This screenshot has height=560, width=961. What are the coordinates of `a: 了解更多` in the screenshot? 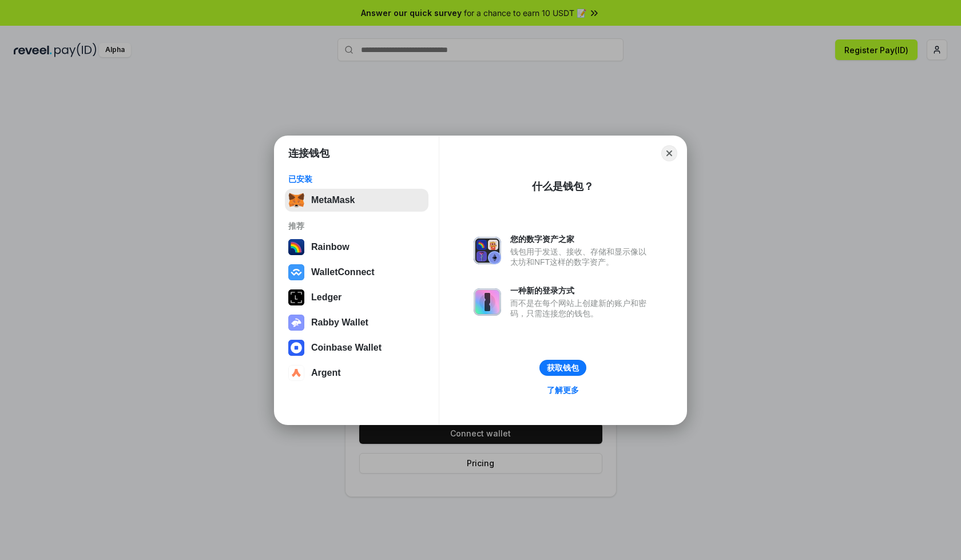 It's located at (562, 389).